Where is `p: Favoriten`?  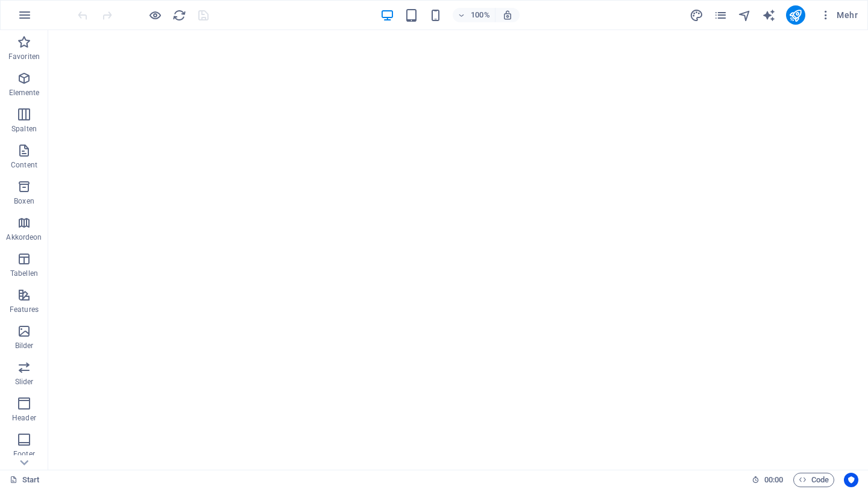 p: Favoriten is located at coordinates (24, 57).